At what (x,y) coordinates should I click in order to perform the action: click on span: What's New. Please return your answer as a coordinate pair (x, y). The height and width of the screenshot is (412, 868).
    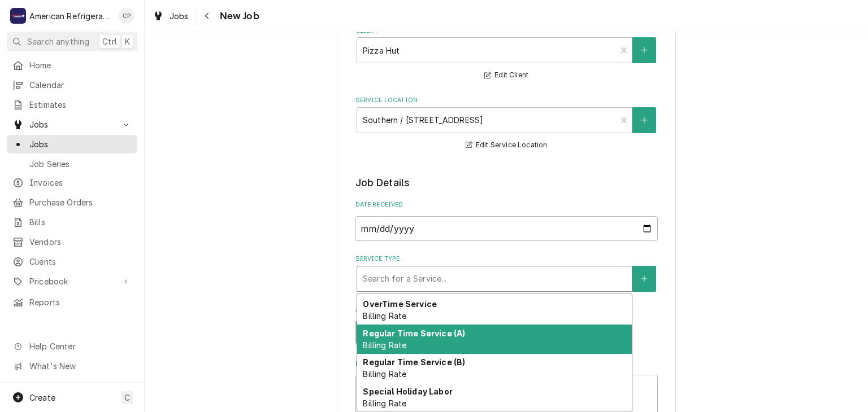
    Looking at the image, I should click on (80, 366).